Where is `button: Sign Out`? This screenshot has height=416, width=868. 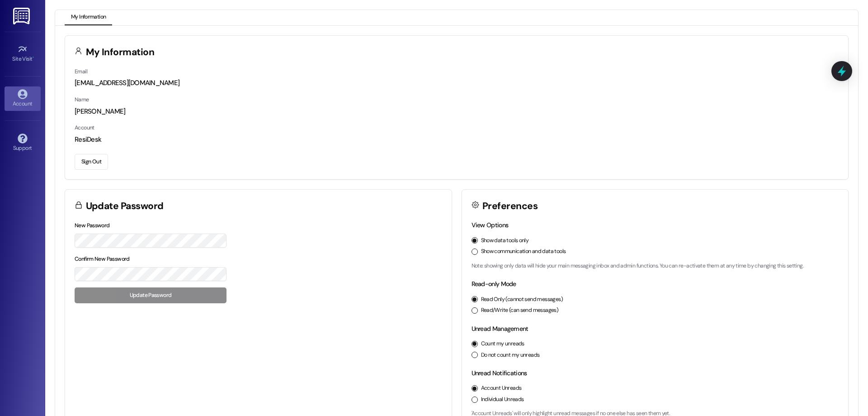 button: Sign Out is located at coordinates (92, 162).